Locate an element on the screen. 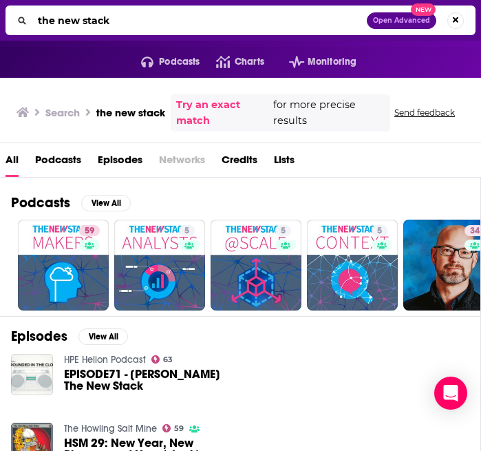  a: Episodes is located at coordinates (120, 162).